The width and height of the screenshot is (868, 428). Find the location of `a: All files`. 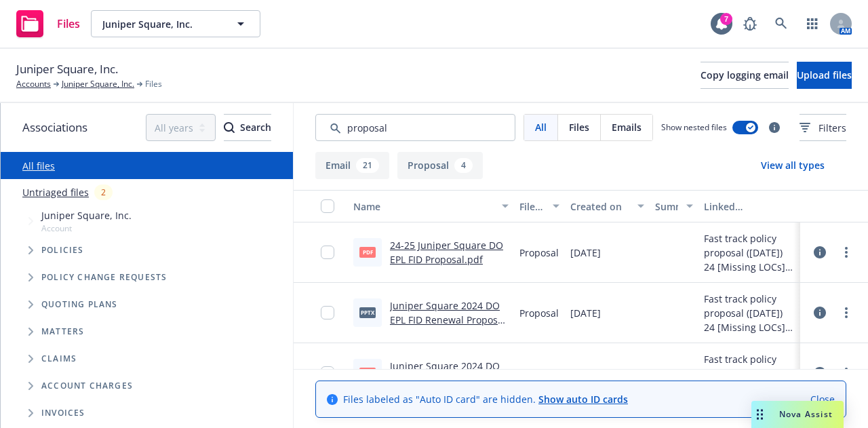

a: All files is located at coordinates (39, 165).